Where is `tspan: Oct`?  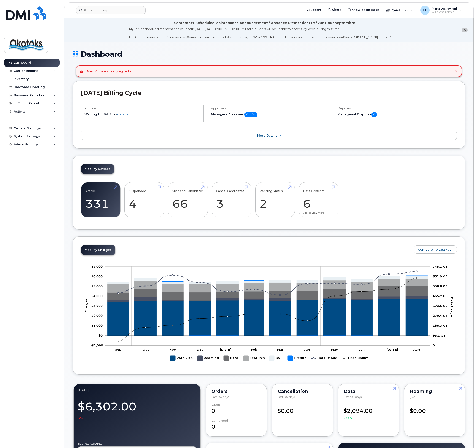 tspan: Oct is located at coordinates (146, 349).